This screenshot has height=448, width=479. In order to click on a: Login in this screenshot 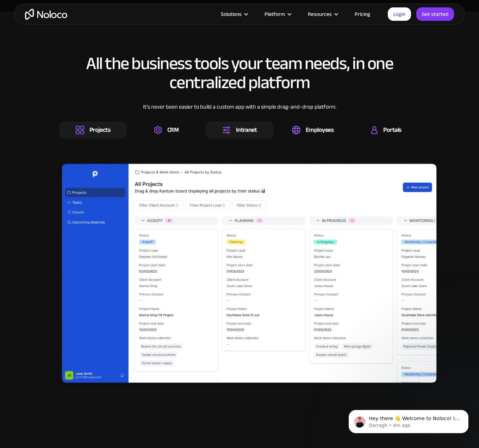, I will do `click(399, 14)`.